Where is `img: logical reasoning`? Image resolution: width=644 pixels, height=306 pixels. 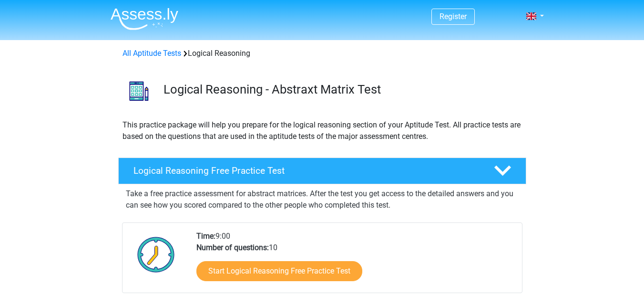
img: logical reasoning is located at coordinates (139, 91).